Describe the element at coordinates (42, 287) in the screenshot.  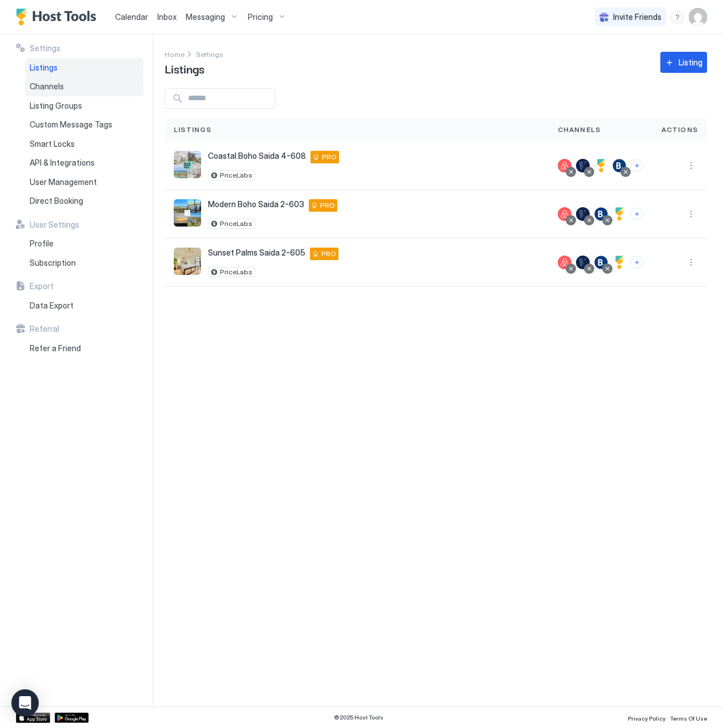
I see `span: Export` at that location.